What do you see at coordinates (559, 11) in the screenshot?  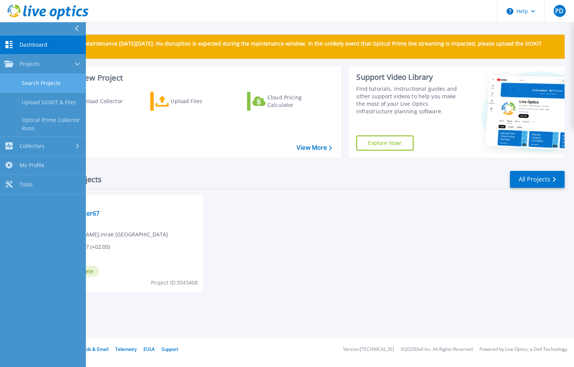 I see `span: PD` at bounding box center [559, 11].